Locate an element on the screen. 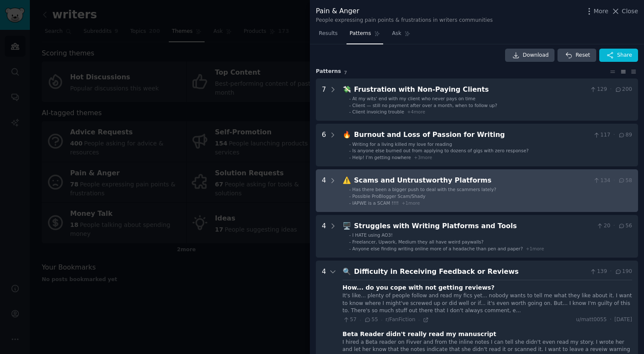 Image resolution: width=644 pixels, height=354 pixels. span: 56 is located at coordinates (625, 226).